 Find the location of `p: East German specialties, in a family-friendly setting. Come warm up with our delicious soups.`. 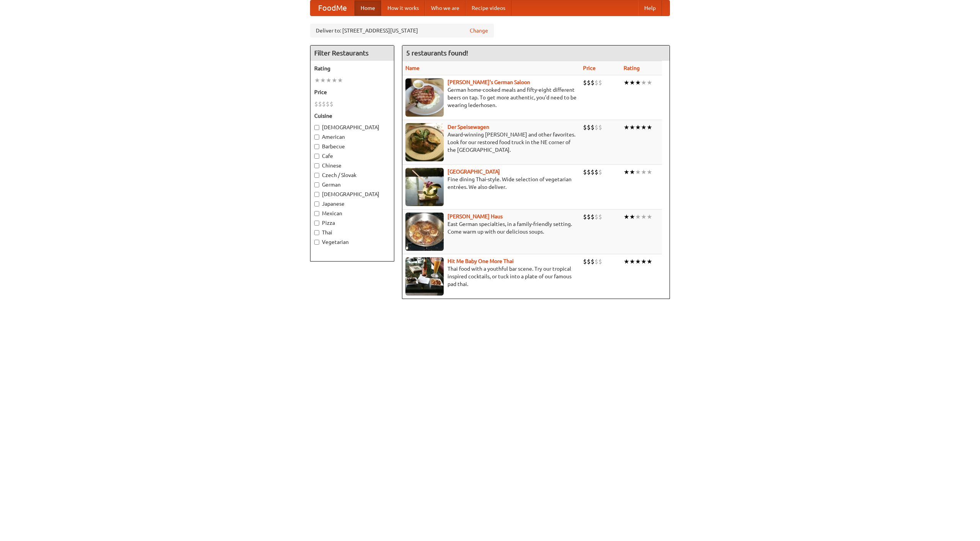

p: East German specialties, in a family-friendly setting. Come warm up with our delicious soups. is located at coordinates (491, 228).